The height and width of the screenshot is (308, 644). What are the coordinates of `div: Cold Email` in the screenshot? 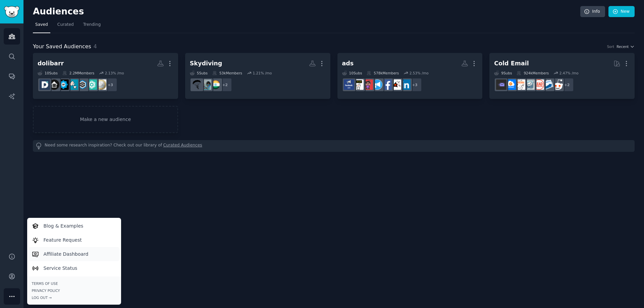 It's located at (511, 63).